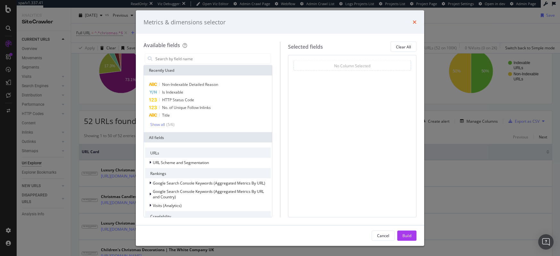  Describe the element at coordinates (208, 138) in the screenshot. I see `div: All fields` at that location.